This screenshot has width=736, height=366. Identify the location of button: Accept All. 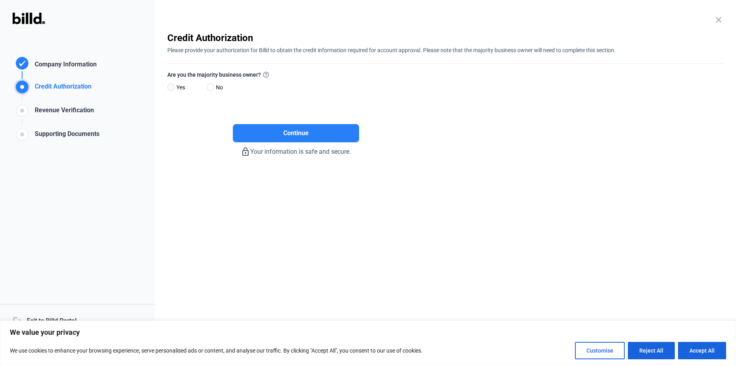
(702, 350).